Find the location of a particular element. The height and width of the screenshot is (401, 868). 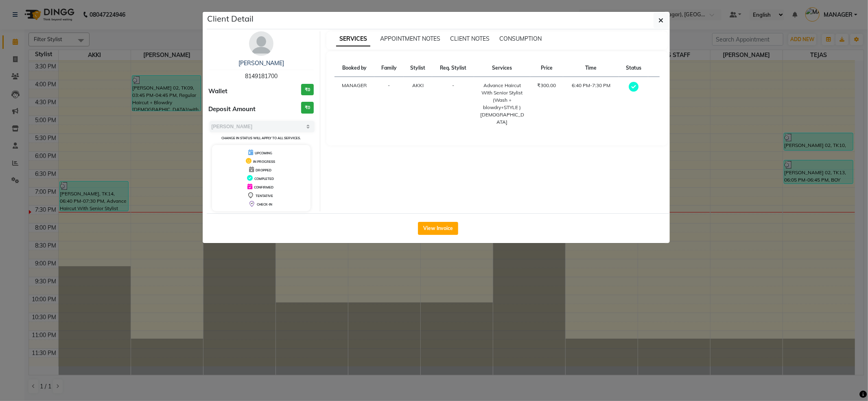

img: avatar is located at coordinates (261, 43).